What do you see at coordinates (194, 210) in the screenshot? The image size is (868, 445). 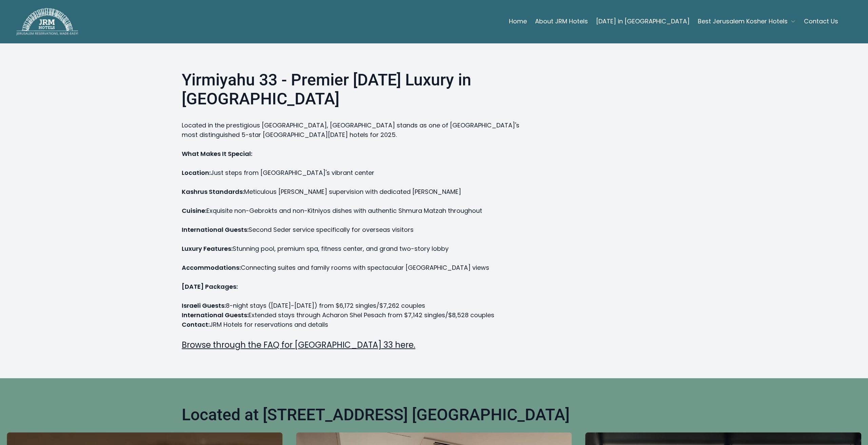 I see `strong: Cuisine:` at bounding box center [194, 210].